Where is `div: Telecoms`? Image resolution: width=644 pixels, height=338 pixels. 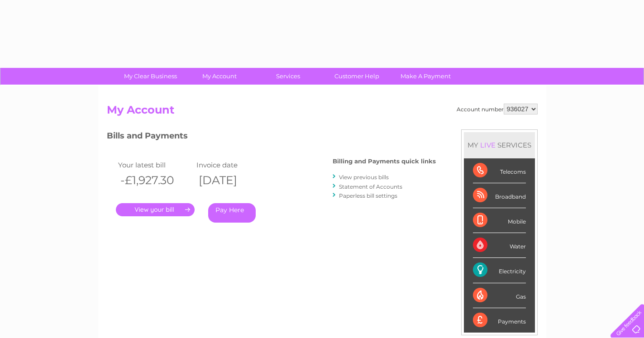
div: Telecoms is located at coordinates (499, 171).